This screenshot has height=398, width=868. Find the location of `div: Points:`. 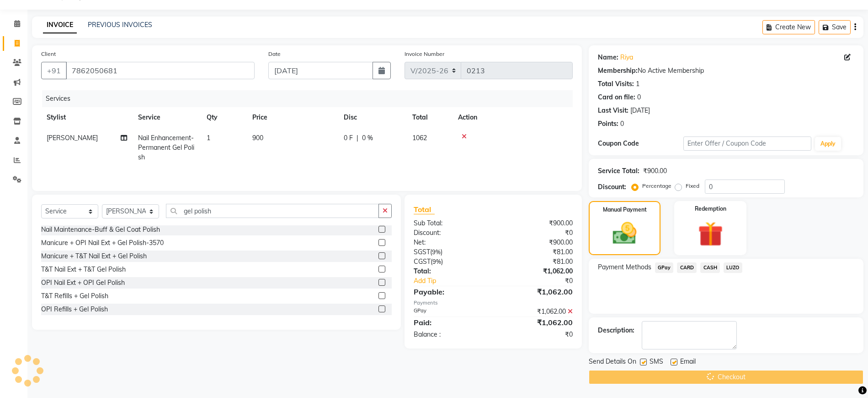

div: Points: is located at coordinates (608, 123).